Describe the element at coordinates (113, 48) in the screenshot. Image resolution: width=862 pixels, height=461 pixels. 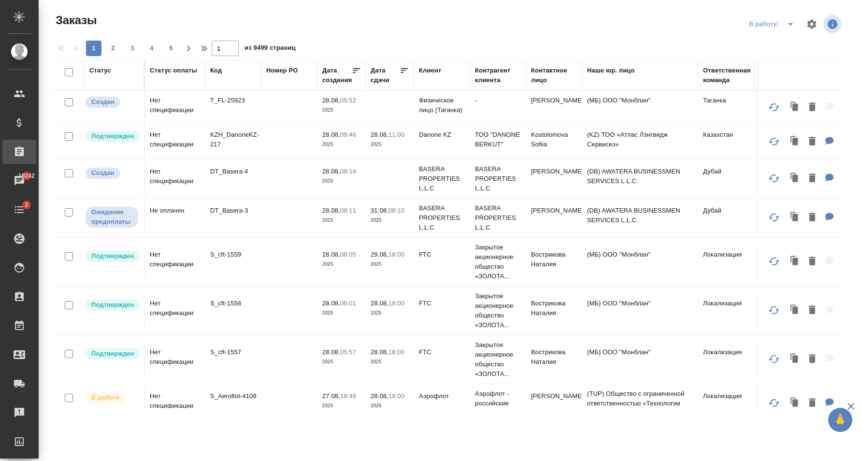
I see `button: 2` at that location.